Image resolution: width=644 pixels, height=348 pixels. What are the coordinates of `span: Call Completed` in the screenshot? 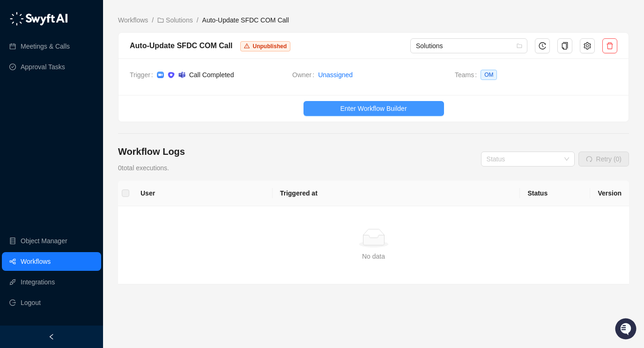 It's located at (211, 75).